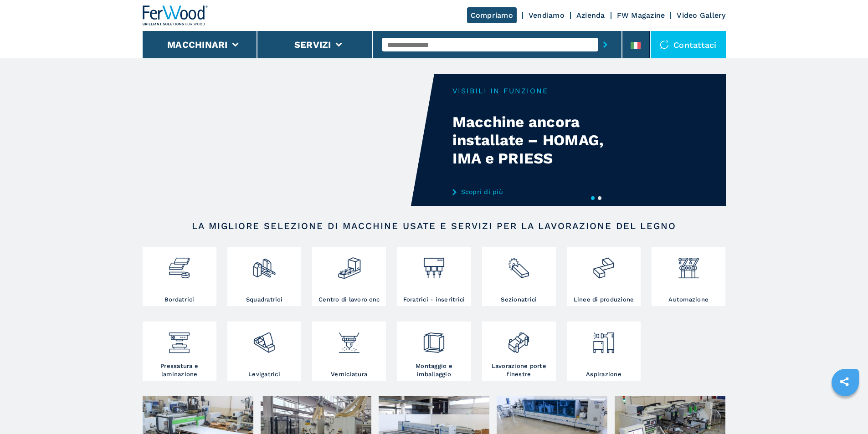 The width and height of the screenshot is (868, 434). Describe the element at coordinates (179, 339) in the screenshot. I see `img: pressa-strettoia.png` at that location.